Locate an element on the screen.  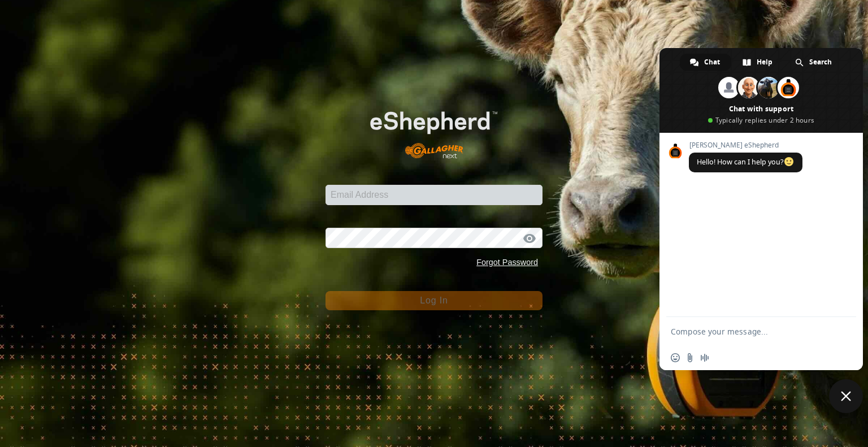
span: Send a file is located at coordinates (690, 358).